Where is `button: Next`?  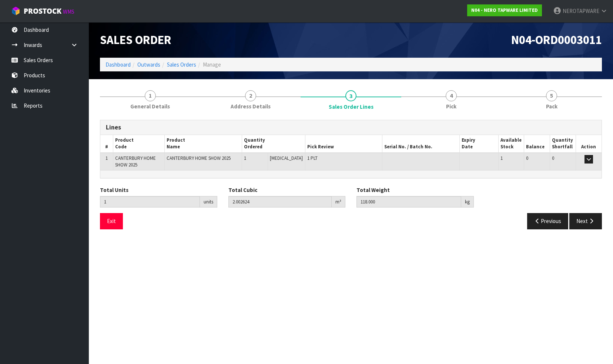 button: Next is located at coordinates (586, 221).